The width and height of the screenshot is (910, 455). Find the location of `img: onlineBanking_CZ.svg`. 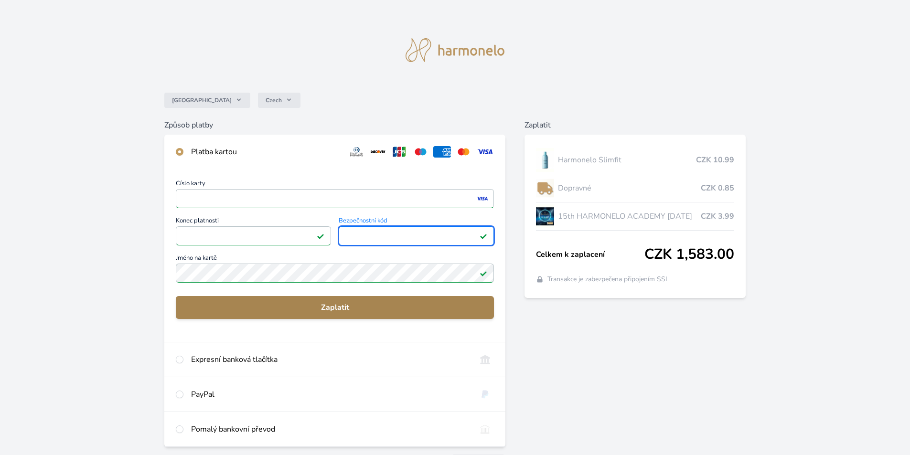

img: onlineBanking_CZ.svg is located at coordinates (485, 360).